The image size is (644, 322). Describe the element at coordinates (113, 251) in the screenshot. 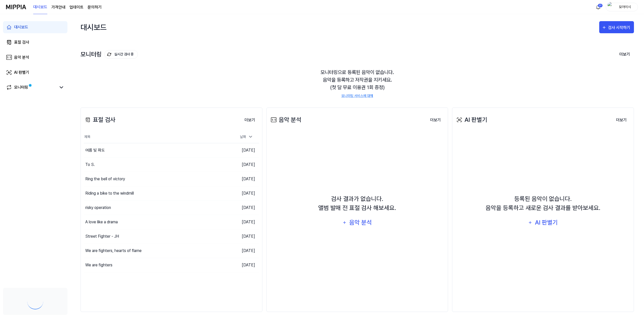

I see `div: We are fighters, hearts of flame` at that location.